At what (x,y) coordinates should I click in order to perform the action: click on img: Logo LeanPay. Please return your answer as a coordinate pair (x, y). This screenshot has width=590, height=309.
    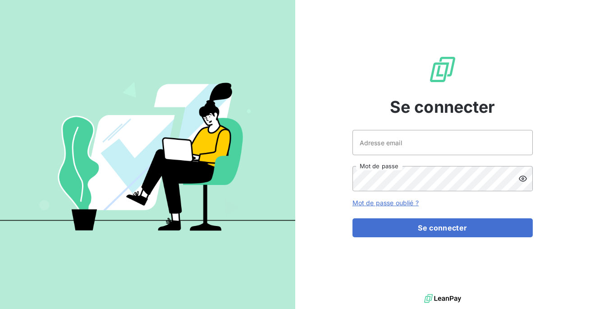
    Looking at the image, I should click on (443, 69).